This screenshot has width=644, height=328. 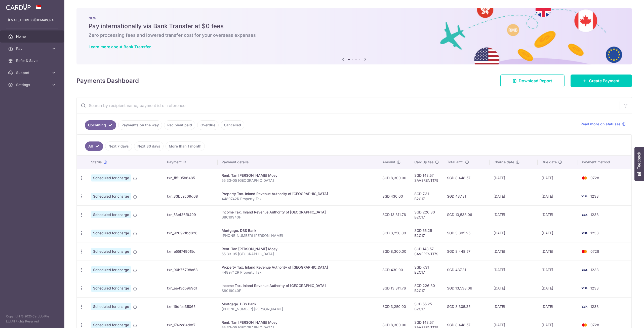 I want to click on h5: Pay internationally via Bank Transfer at $0 fees, so click(x=354, y=26).